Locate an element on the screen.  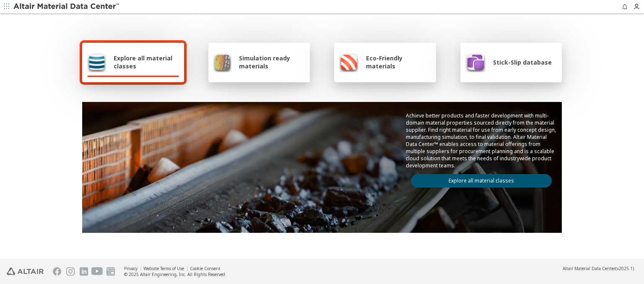
img: Altair Engineering is located at coordinates (25, 271).